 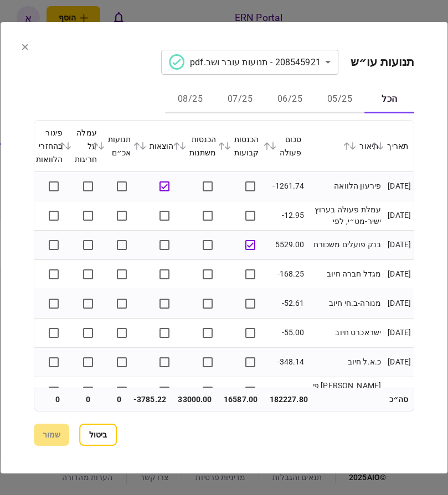 I want to click on div: סכום פעולה, so click(x=286, y=146).